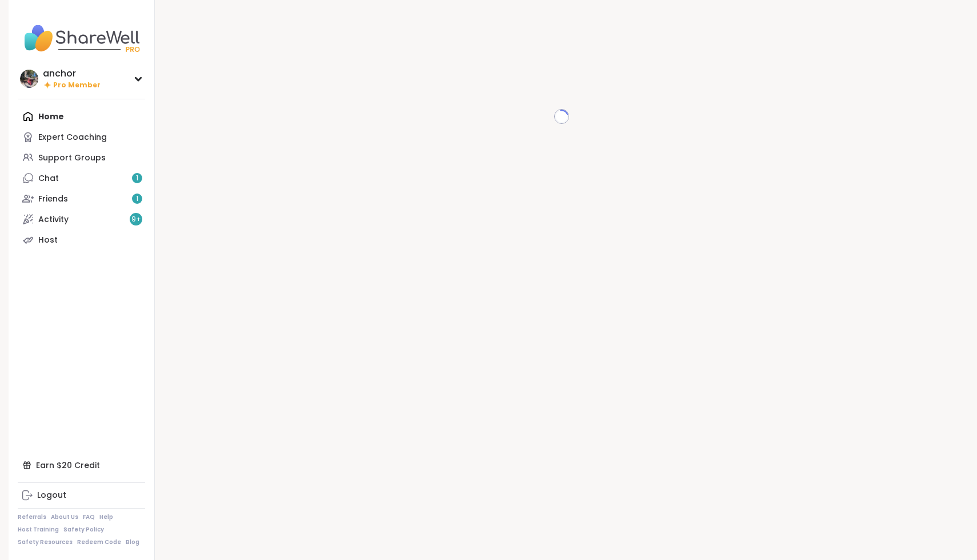 This screenshot has width=977, height=560. Describe the element at coordinates (81, 178) in the screenshot. I see `a: Chat1` at that location.